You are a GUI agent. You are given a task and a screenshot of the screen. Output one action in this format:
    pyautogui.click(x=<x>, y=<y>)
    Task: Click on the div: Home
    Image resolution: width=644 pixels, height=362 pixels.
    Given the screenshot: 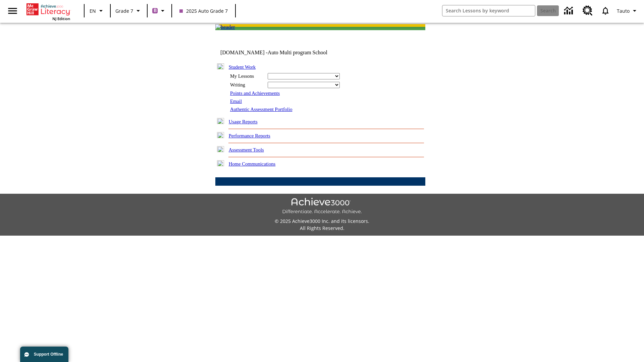 What is the action you would take?
    pyautogui.click(x=48, y=12)
    